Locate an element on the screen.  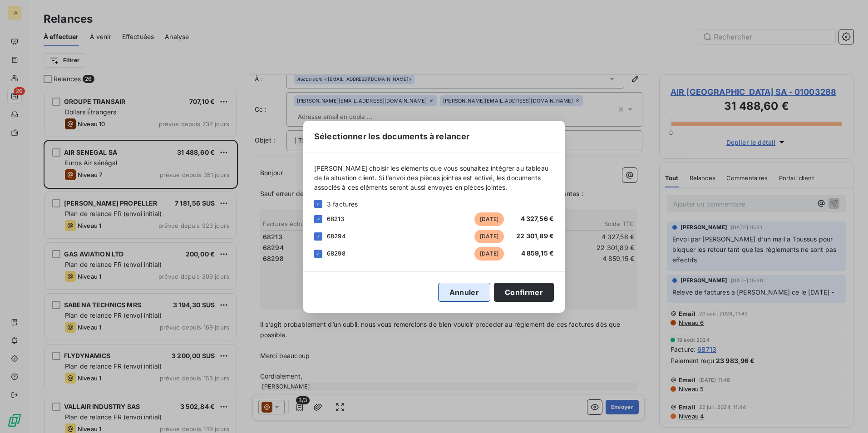
span: 3 factures is located at coordinates (342, 204).